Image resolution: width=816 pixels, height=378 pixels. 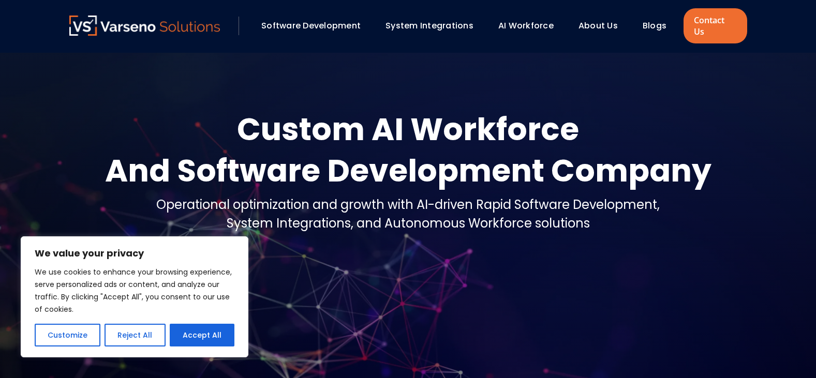 What do you see at coordinates (530, 26) in the screenshot?
I see `div: AI Workforce` at bounding box center [530, 26].